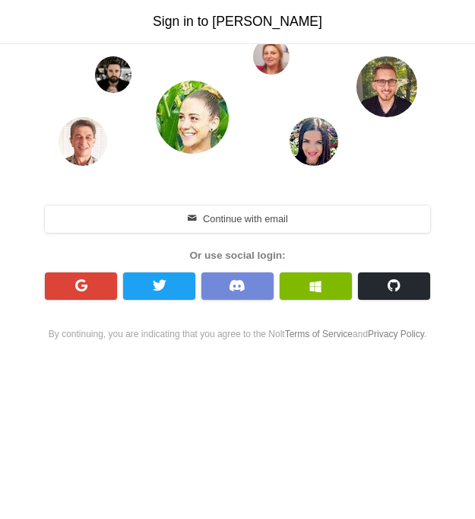 This screenshot has height=519, width=475. What do you see at coordinates (396, 334) in the screenshot?
I see `a: Privacy Policy` at bounding box center [396, 334].